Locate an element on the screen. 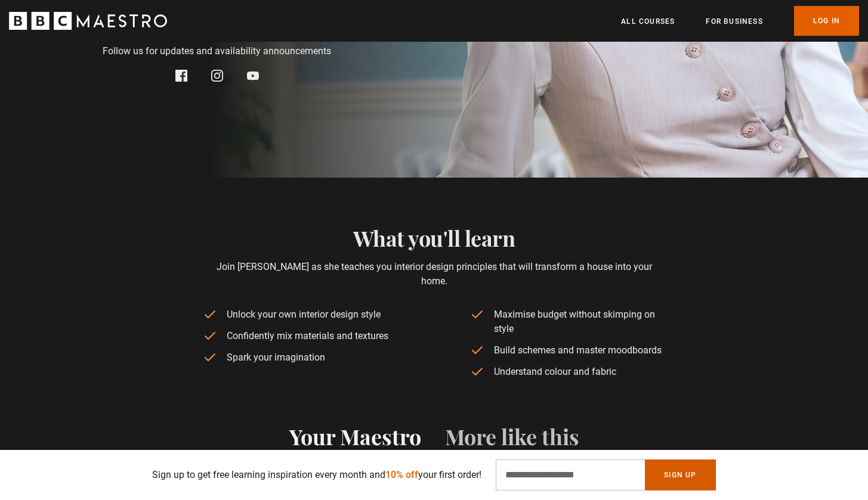  li: Spark your imagination is located at coordinates (300, 358).